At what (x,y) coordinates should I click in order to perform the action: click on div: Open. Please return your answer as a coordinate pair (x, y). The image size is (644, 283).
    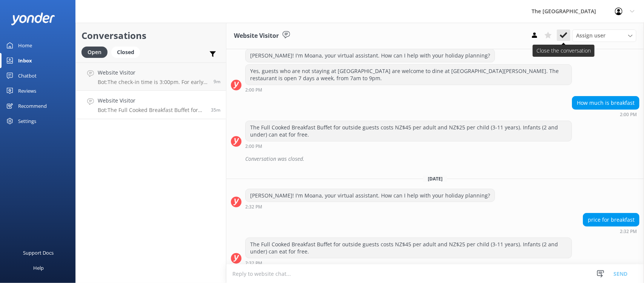
    Looking at the image, I should click on (94, 52).